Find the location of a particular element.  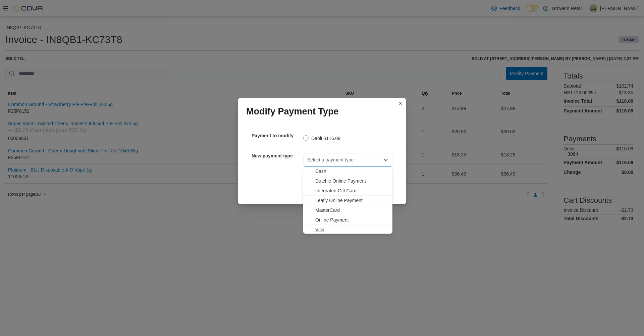

h5: Payment to modify is located at coordinates (276, 136).